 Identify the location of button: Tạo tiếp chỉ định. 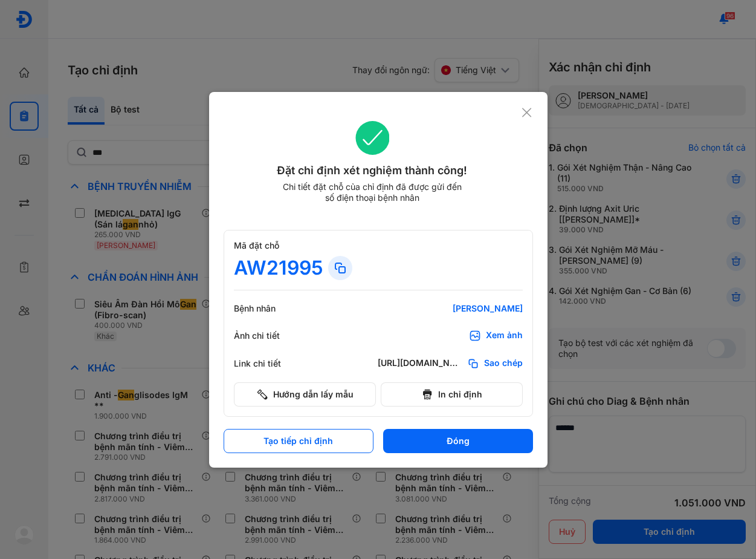
(299, 441).